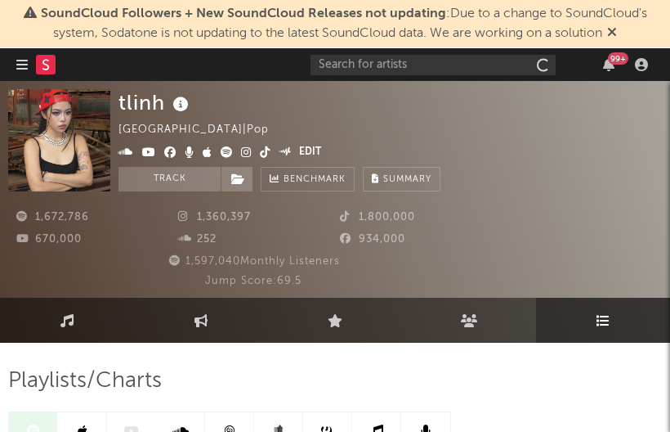 The height and width of the screenshot is (432, 670). What do you see at coordinates (344, 24) in the screenshot?
I see `span: : Due to a change to SoundCloud's system, Sodatone is not updating to the latest SoundCloud data....` at bounding box center [344, 24].